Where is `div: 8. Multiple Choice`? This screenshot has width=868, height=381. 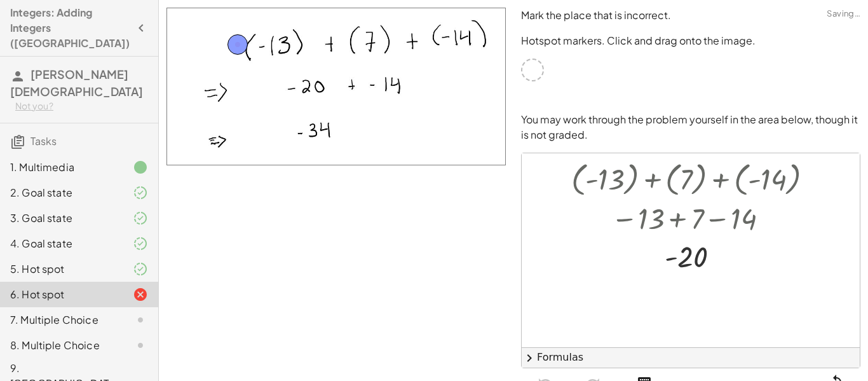 div: 8. Multiple Choice is located at coordinates (61, 345).